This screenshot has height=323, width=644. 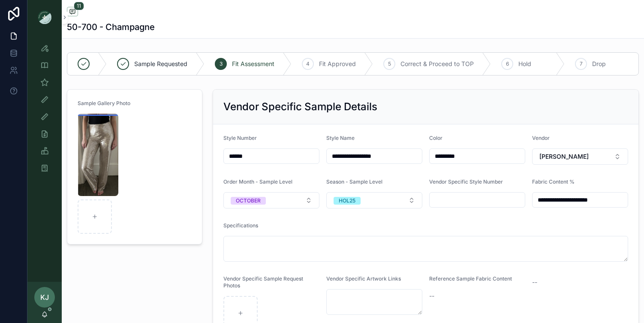 I want to click on span: 11, so click(x=79, y=6).